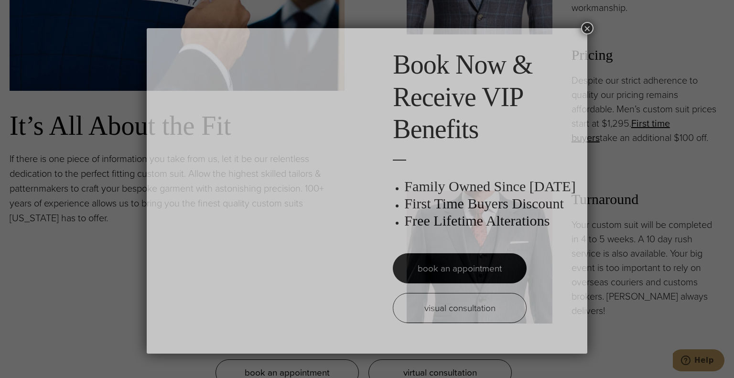  I want to click on button: Close, so click(588, 28).